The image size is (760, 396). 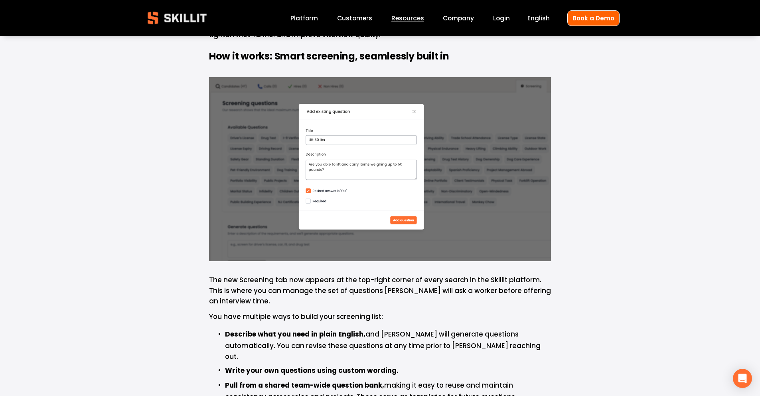 What do you see at coordinates (502, 18) in the screenshot?
I see `a: Login` at bounding box center [502, 18].